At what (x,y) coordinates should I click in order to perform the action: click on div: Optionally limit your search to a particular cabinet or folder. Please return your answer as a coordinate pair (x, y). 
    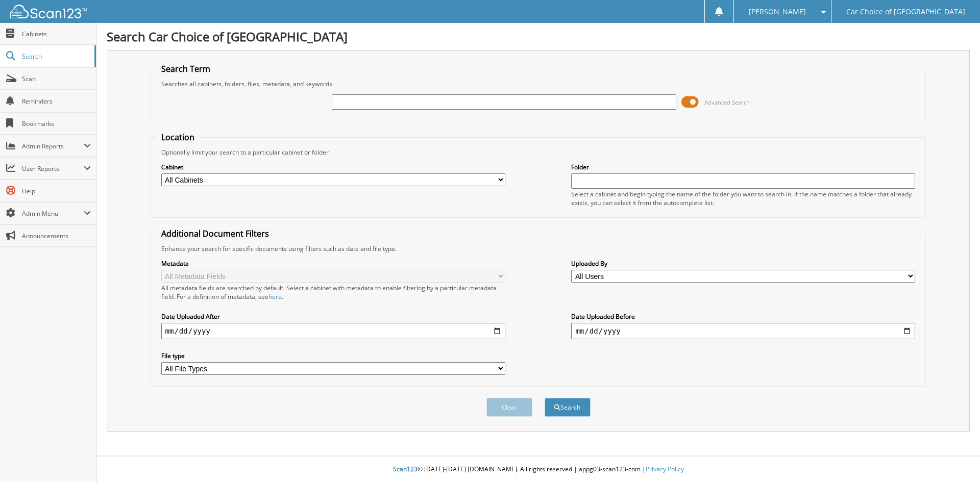
    Looking at the image, I should click on (538, 152).